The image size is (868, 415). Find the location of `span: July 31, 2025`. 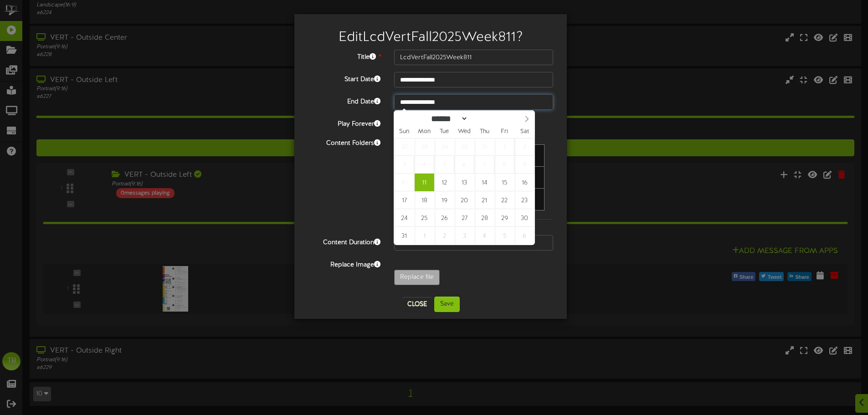

span: July 31, 2025 is located at coordinates (485, 147).